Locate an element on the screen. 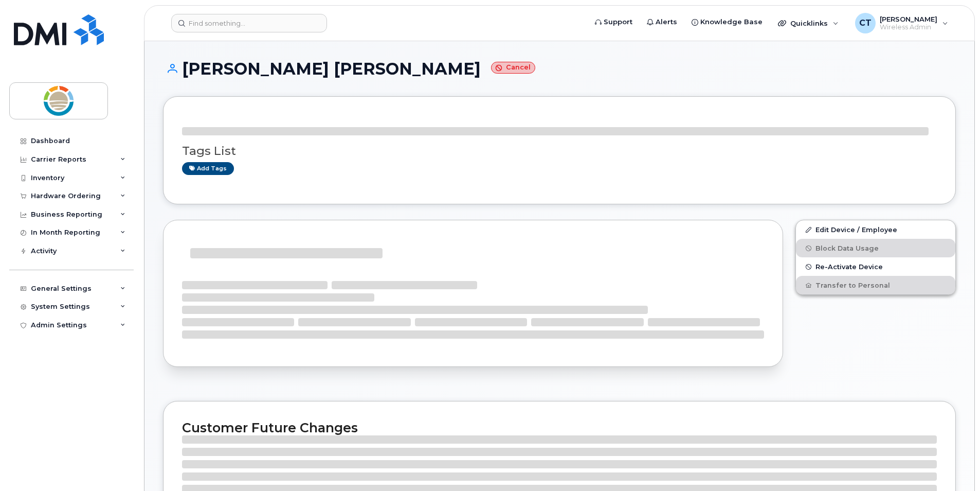  button: Block Data Usage is located at coordinates (875, 248).